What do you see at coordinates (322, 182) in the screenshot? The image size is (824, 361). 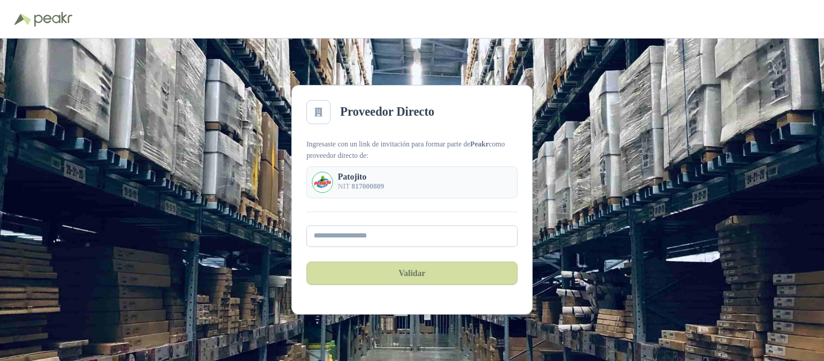 I see `img: Company Logo` at bounding box center [322, 182].